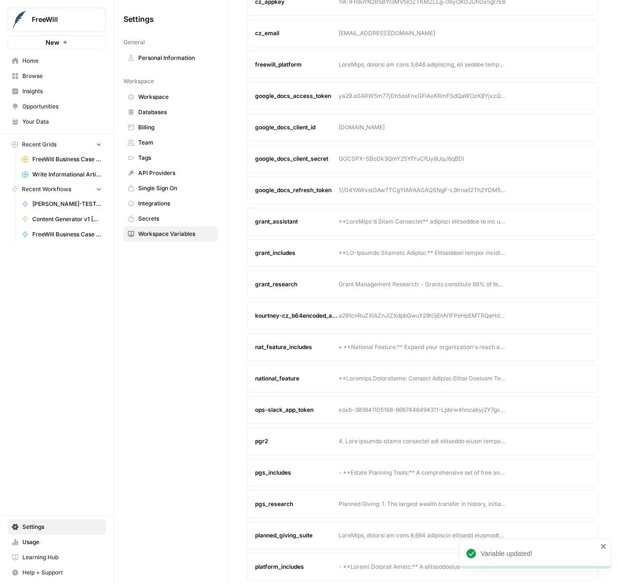  Describe the element at coordinates (67, 174) in the screenshot. I see `span: Write Informational Articles` at that location.